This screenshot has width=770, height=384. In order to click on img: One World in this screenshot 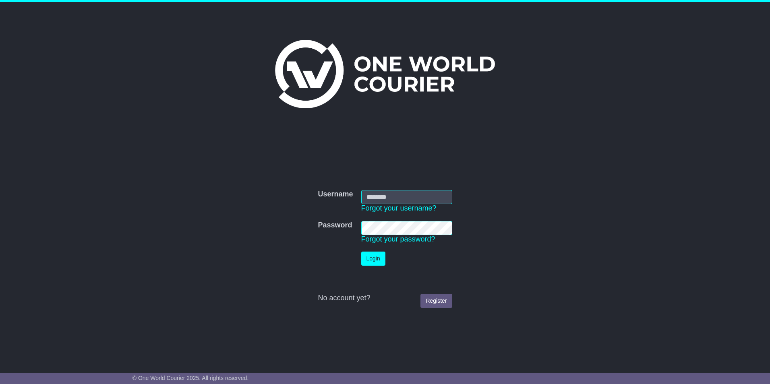, I will do `click(385, 74)`.